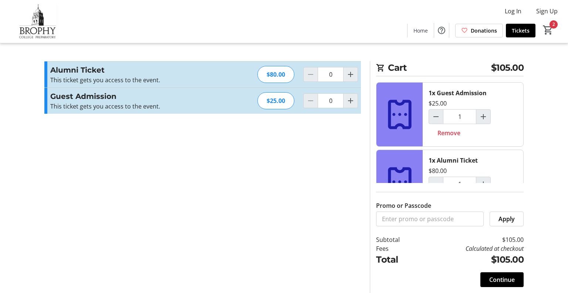 The height and width of the screenshot is (293, 568). I want to click on button: Continue, so click(502, 279).